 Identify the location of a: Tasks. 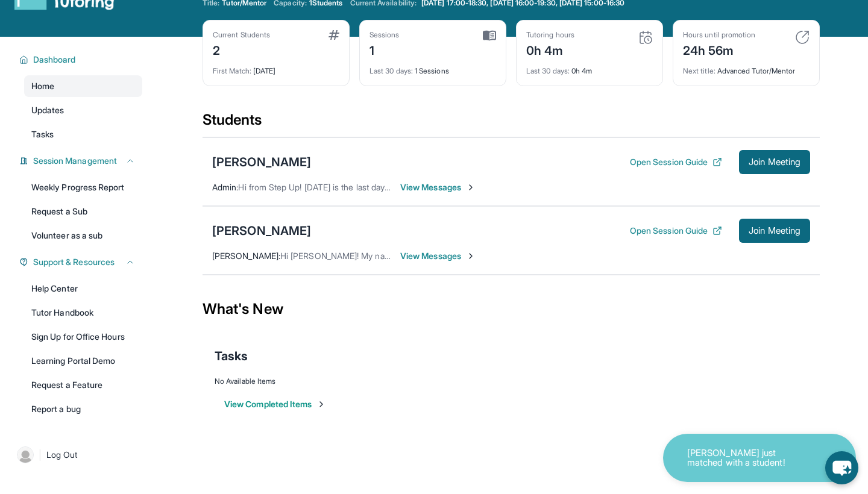
(83, 135).